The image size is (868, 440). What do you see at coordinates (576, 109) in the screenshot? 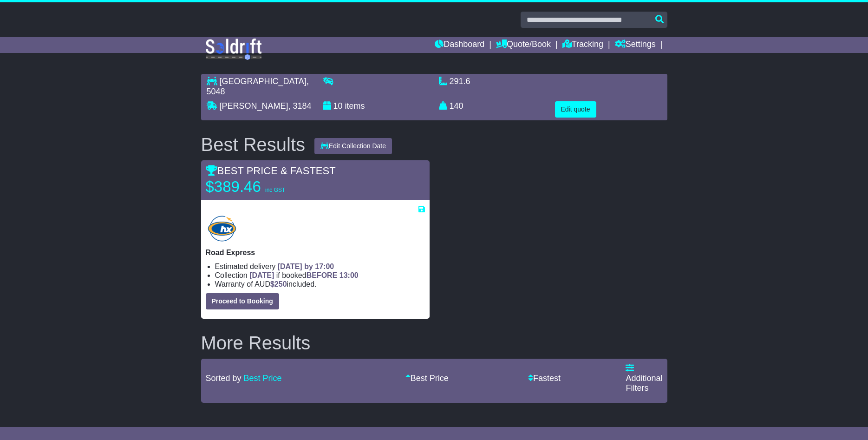
I see `button: Edit quote` at bounding box center [576, 109].